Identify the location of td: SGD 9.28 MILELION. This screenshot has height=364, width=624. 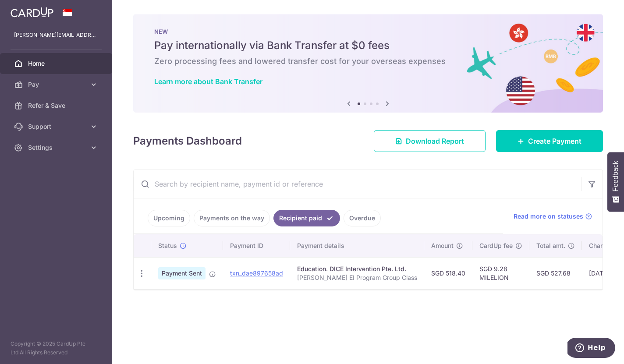
(500, 273).